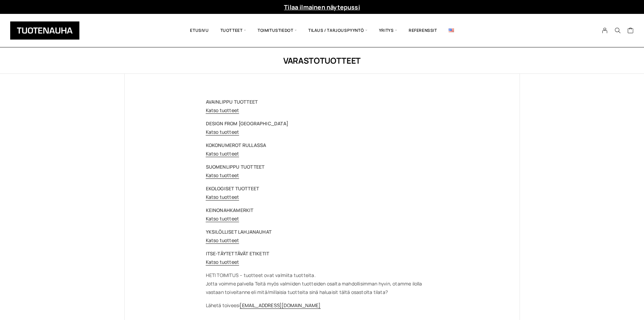  I want to click on span: Yritys, so click(388, 31).